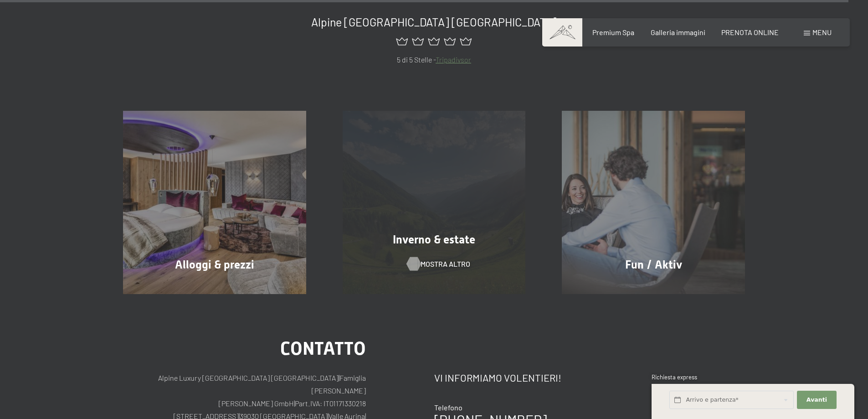  Describe the element at coordinates (323, 348) in the screenshot. I see `span: Contatto` at that location.